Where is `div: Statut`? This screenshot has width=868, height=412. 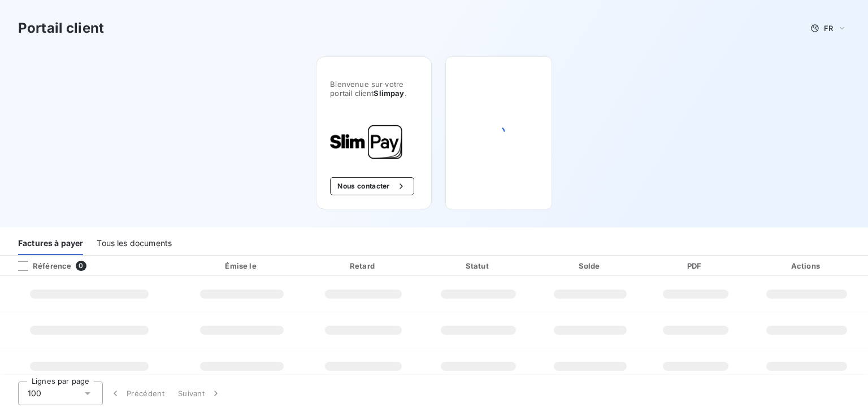 div: Statut is located at coordinates (478, 266).